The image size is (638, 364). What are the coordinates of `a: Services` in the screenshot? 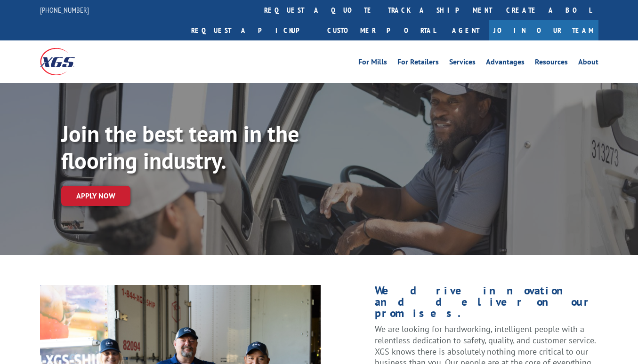 It's located at (462, 63).